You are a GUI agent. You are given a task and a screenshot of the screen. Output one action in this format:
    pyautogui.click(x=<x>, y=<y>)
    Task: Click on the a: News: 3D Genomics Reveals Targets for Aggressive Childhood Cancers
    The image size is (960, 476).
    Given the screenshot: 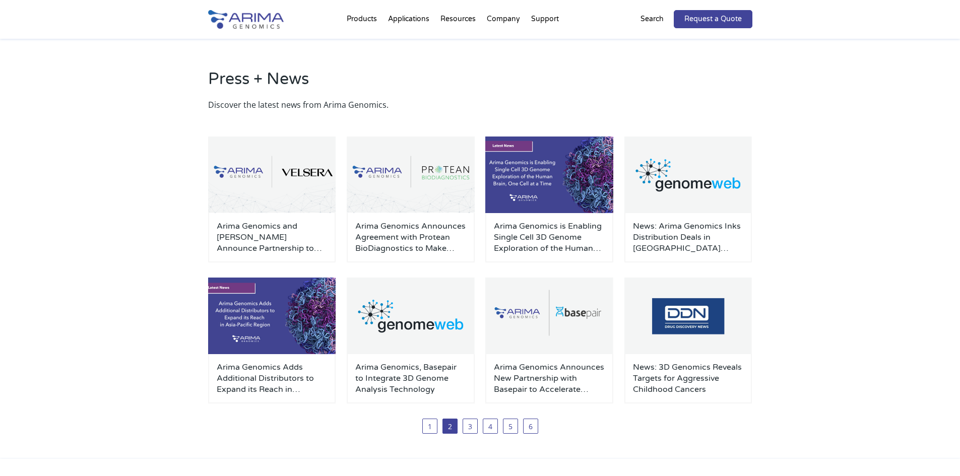 What is the action you would take?
    pyautogui.click(x=689, y=379)
    